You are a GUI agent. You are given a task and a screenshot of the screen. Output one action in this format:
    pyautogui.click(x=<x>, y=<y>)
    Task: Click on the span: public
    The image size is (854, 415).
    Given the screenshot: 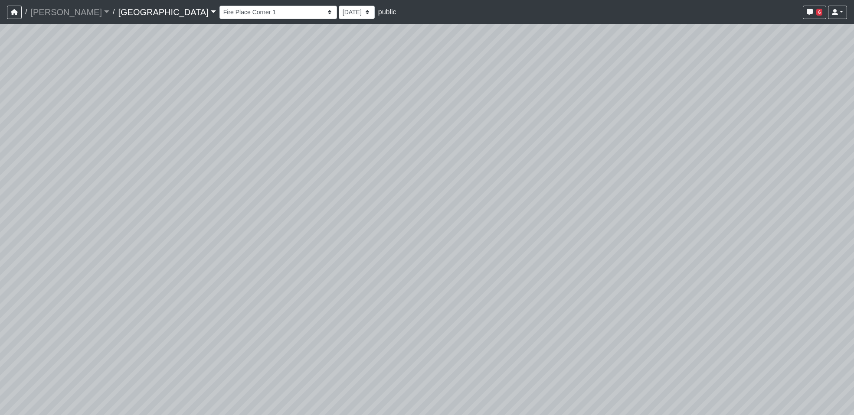 What is the action you would take?
    pyautogui.click(x=387, y=12)
    